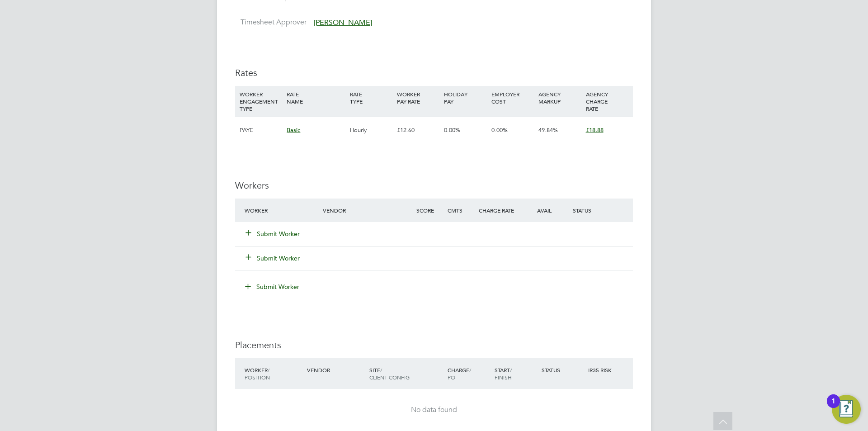 This screenshot has width=868, height=431. Describe the element at coordinates (847, 409) in the screenshot. I see `button: Open Resource Center, 1 new notification` at that location.